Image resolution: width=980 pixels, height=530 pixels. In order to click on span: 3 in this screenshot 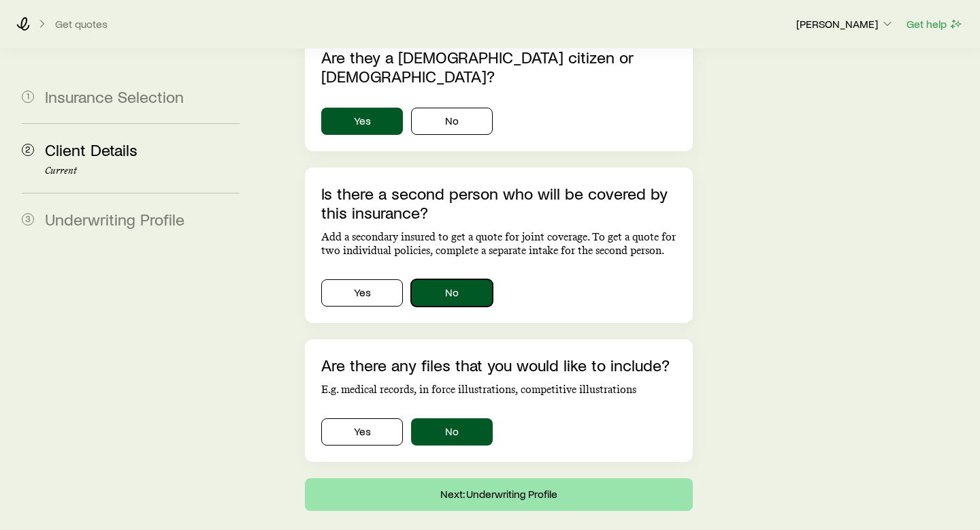, I will do `click(28, 220)`.